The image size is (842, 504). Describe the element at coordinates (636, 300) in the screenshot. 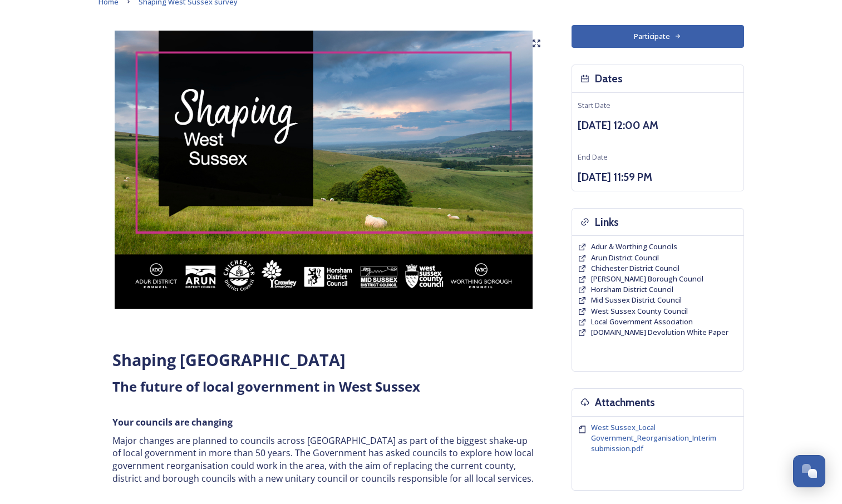

I see `span: Mid Sussex District Council` at that location.